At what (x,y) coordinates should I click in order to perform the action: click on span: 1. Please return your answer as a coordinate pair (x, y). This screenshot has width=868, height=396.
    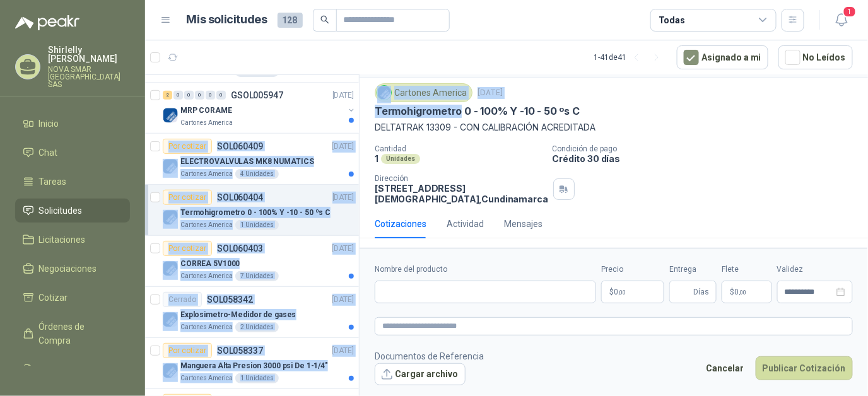
    Looking at the image, I should click on (850, 12).